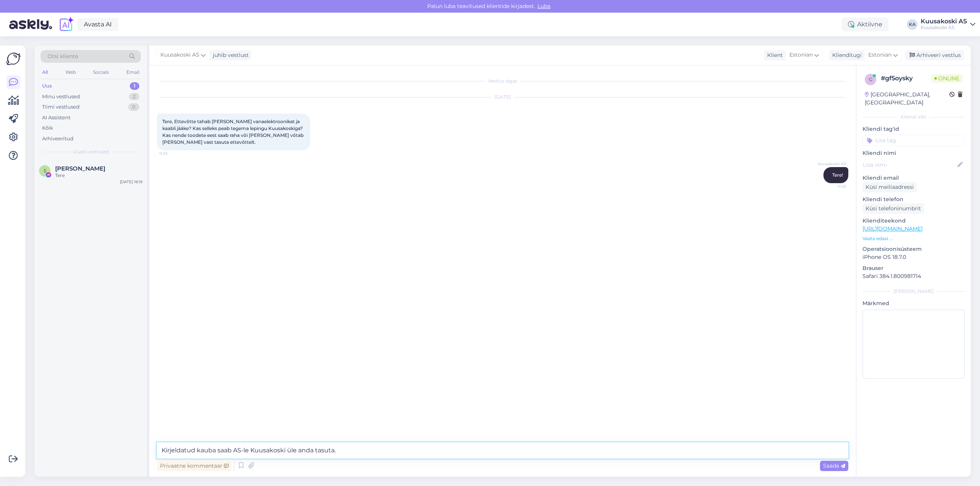 The height and width of the screenshot is (486, 980). Describe the element at coordinates (838, 175) in the screenshot. I see `span: Tere!` at that location.